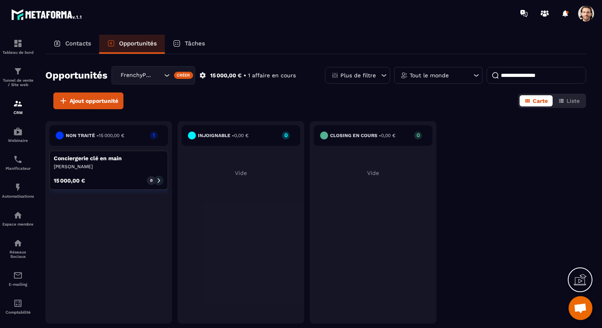  What do you see at coordinates (78, 43) in the screenshot?
I see `p: Contacts` at bounding box center [78, 43].